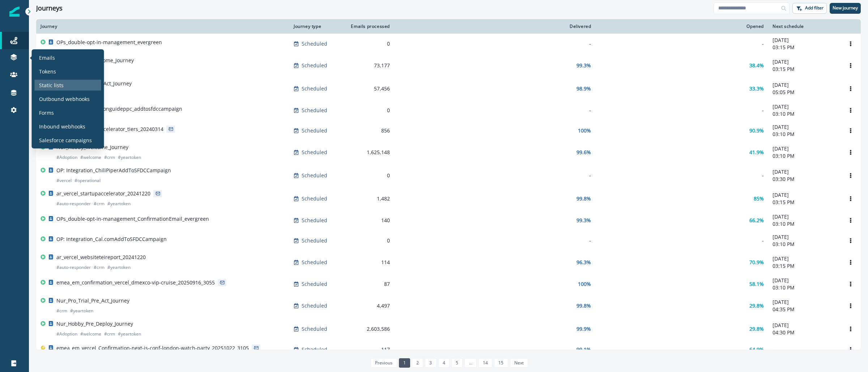 Image resolution: width=868 pixels, height=372 pixels. Describe the element at coordinates (756, 89) in the screenshot. I see `p: 33.3%` at that location.